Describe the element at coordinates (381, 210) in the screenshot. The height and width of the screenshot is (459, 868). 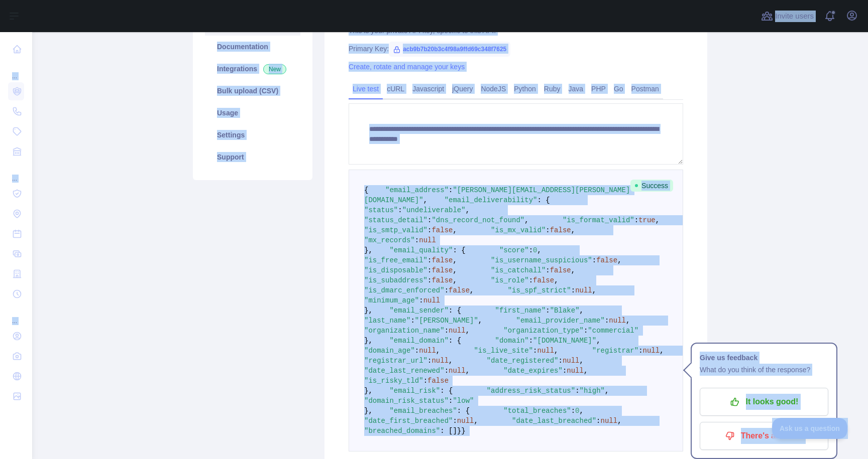
I see `span: "status"` at that location.